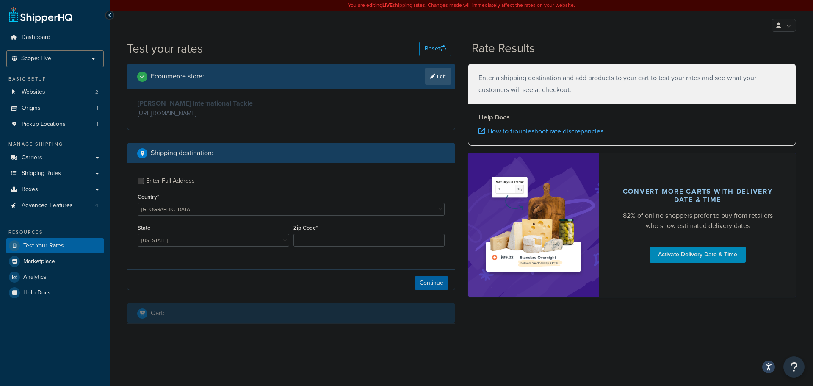 This screenshot has width=813, height=386. Describe the element at coordinates (55, 108) in the screenshot. I see `a: Origins1` at that location.